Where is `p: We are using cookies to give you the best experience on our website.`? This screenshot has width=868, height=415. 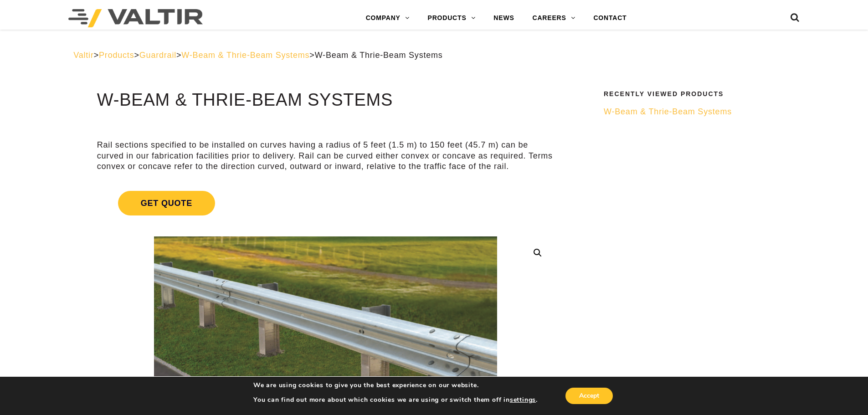 p: We are using cookies to give you the best experience on our website. is located at coordinates (395, 385).